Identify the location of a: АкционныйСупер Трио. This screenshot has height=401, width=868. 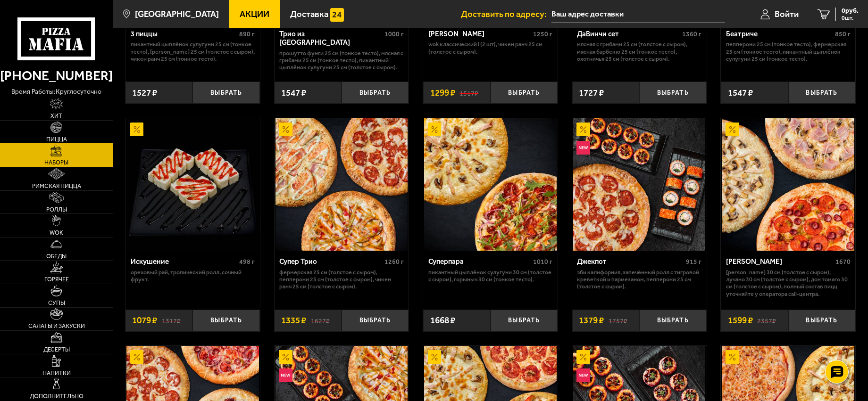
(342, 184).